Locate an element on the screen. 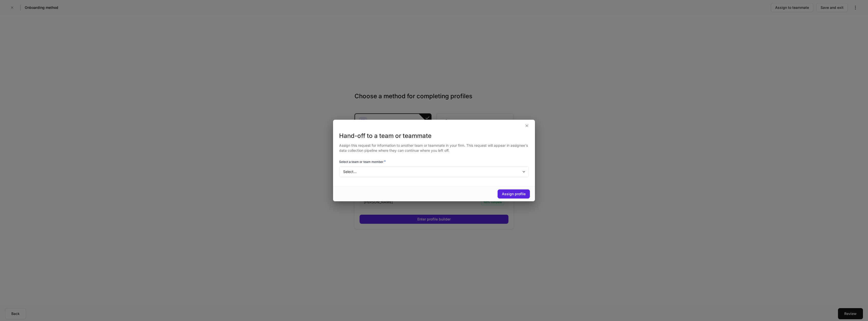  div: Assign profile is located at coordinates (513, 194).